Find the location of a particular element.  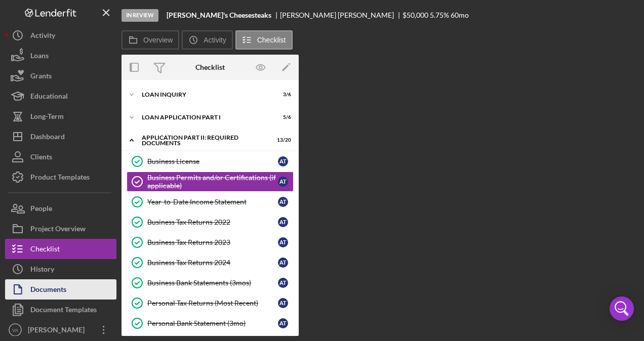

div: Loan Application Part I is located at coordinates (204, 118).